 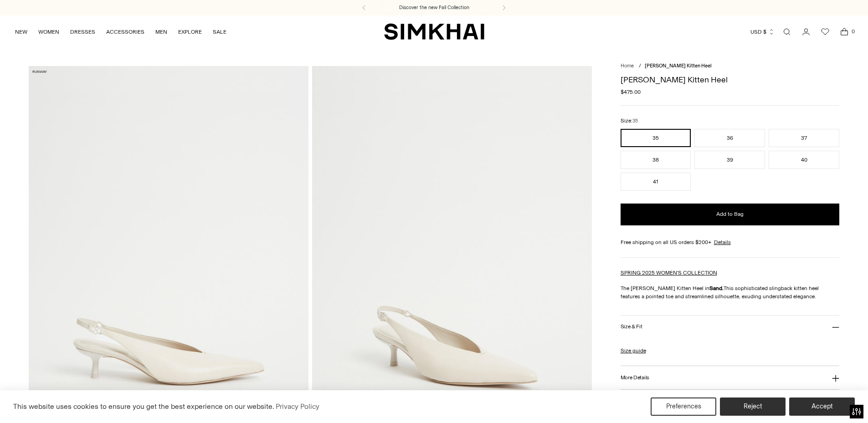 I want to click on a: NEW, so click(x=21, y=32).